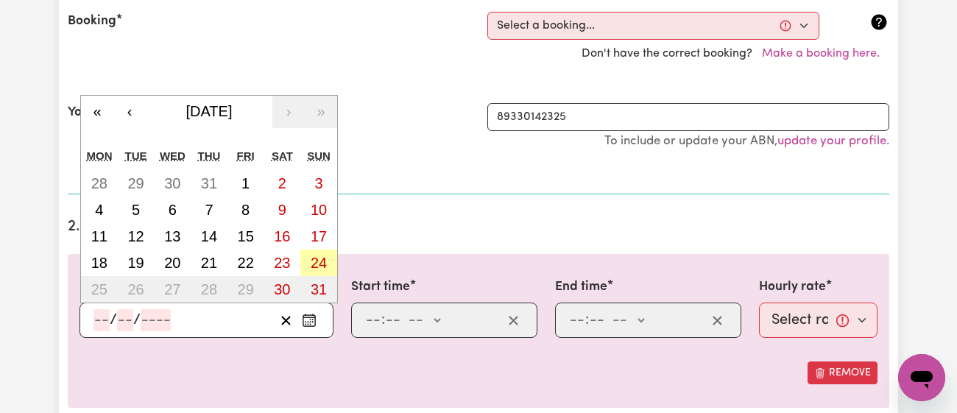 The image size is (957, 413). I want to click on abbr: Thursday, so click(209, 155).